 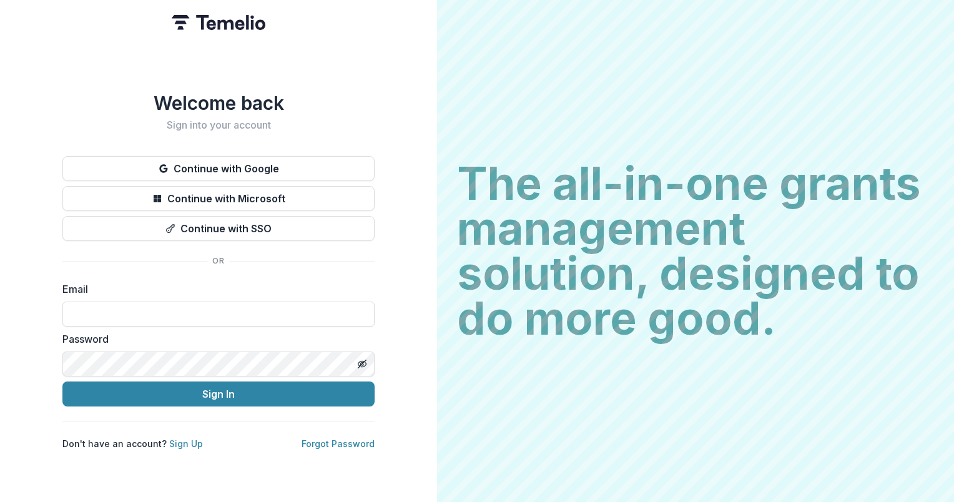 I want to click on button: Toggle password visibility, so click(x=362, y=364).